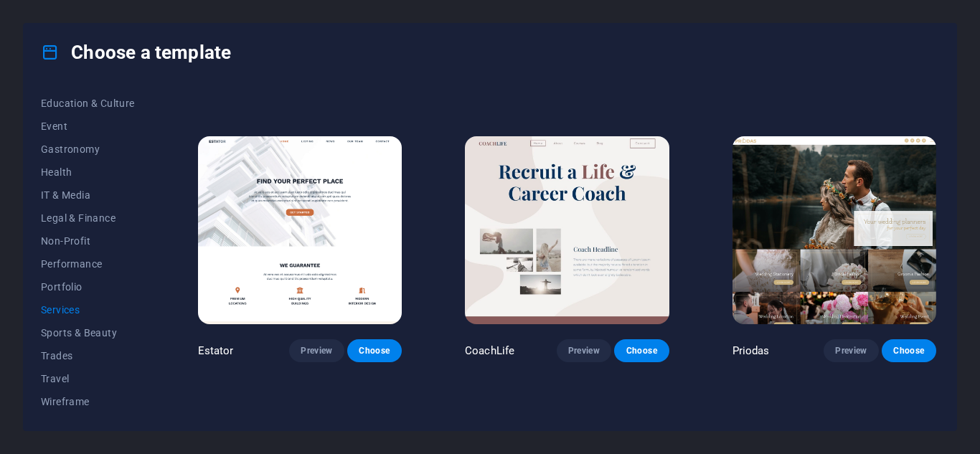  What do you see at coordinates (88, 356) in the screenshot?
I see `button: Trades` at bounding box center [88, 356].